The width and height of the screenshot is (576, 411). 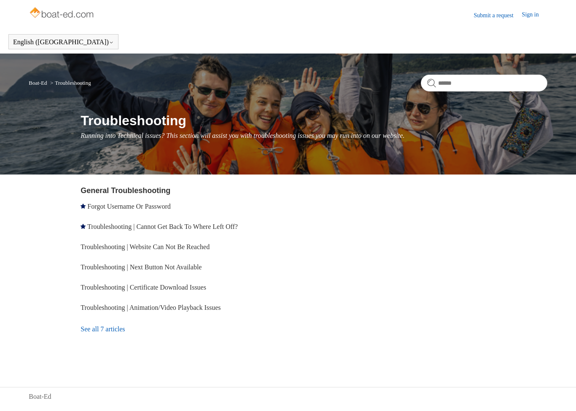 I want to click on li: Troubleshooting, so click(x=70, y=83).